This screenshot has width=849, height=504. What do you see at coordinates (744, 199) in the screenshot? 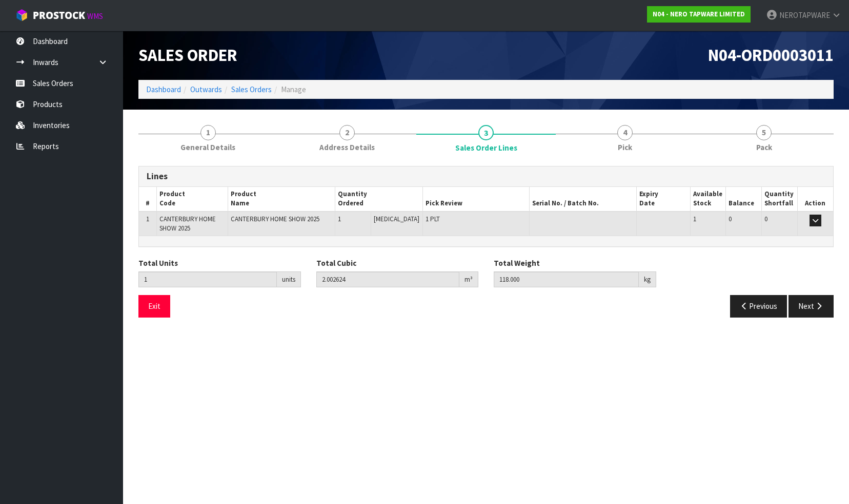
I see `th: Balance` at bounding box center [744, 199].